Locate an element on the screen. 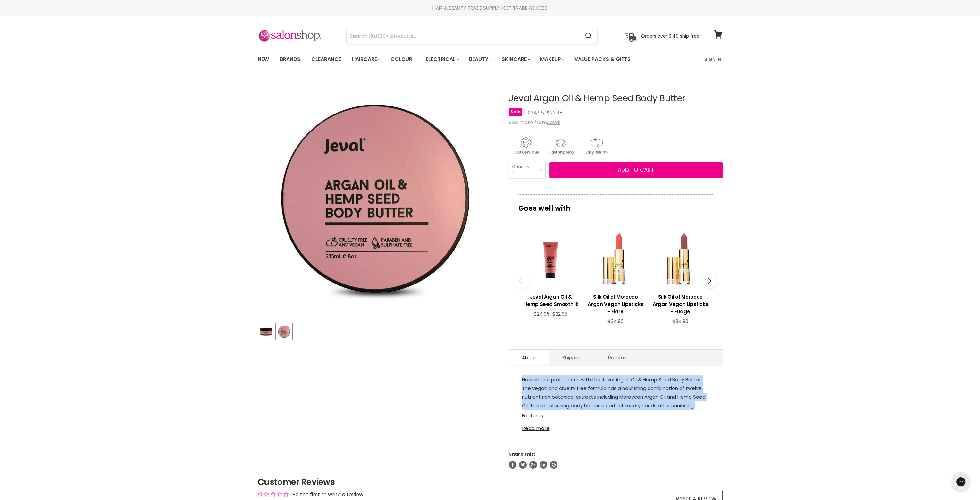  span: Sale is located at coordinates (516, 112).